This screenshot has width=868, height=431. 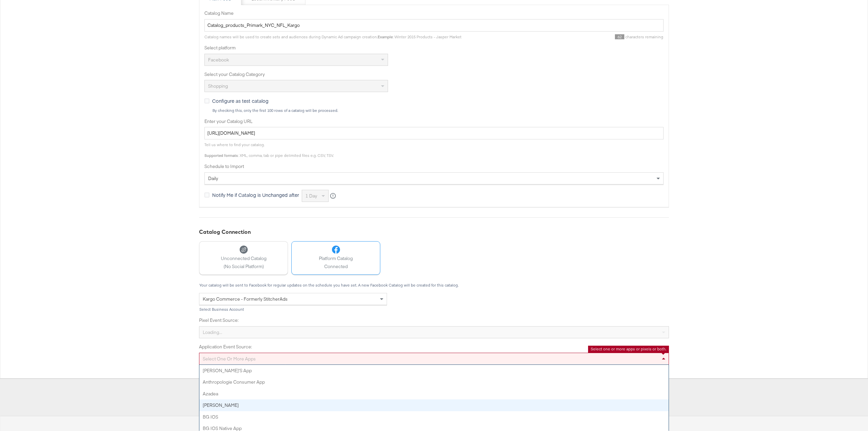 What do you see at coordinates (434, 133) in the screenshot?
I see `input: Enter Catalog URL, e.g. http://www.example.com/products.xml` at bounding box center [434, 133].